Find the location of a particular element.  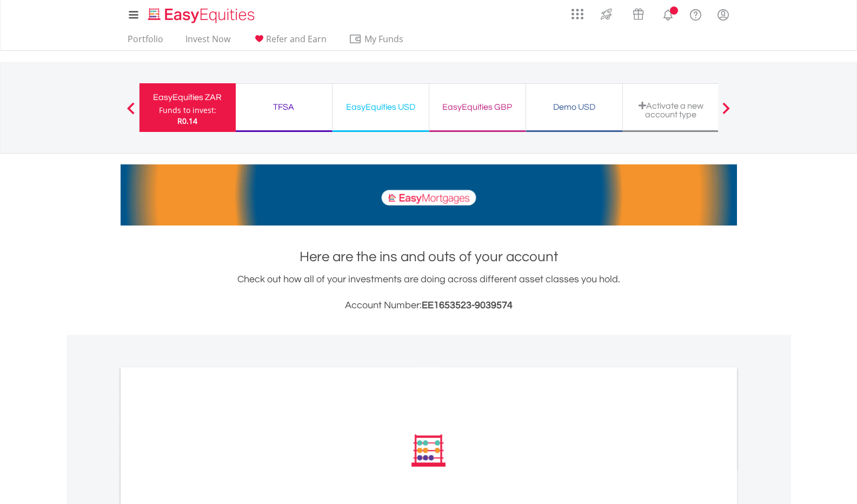

img: EasyMortage Promotion Banner is located at coordinates (429, 195).